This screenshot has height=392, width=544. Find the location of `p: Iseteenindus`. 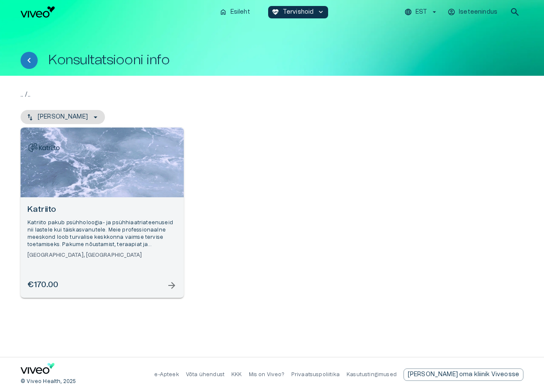

p: Iseteenindus is located at coordinates (478, 12).